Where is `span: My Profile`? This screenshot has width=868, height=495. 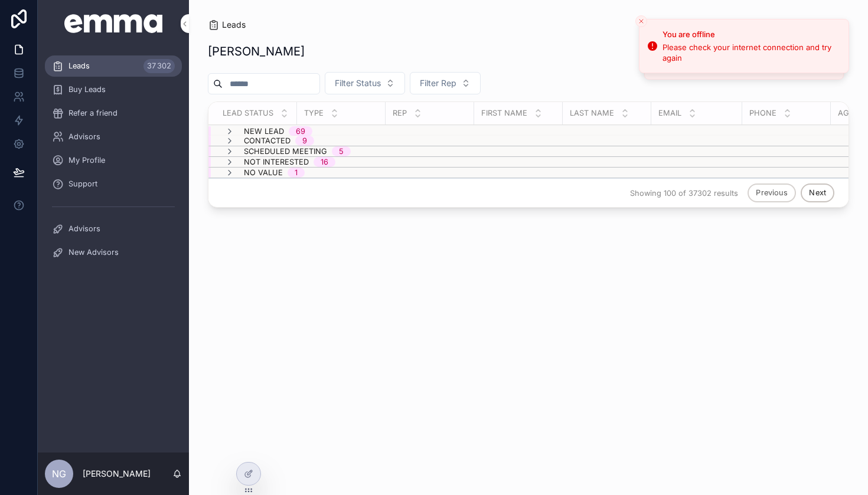
span: My Profile is located at coordinates (87, 160).